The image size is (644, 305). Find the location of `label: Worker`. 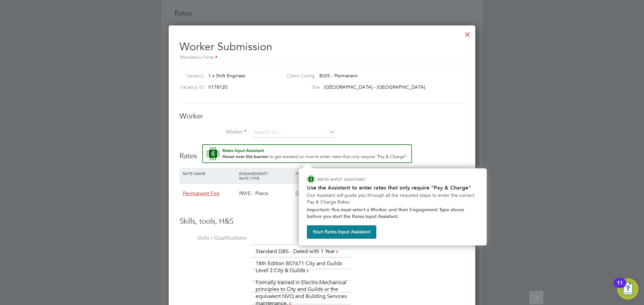

label: Worker is located at coordinates (213, 132).